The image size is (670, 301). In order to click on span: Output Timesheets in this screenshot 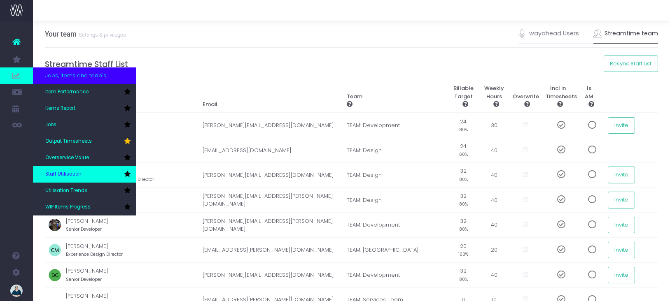, I will do `click(68, 142)`.